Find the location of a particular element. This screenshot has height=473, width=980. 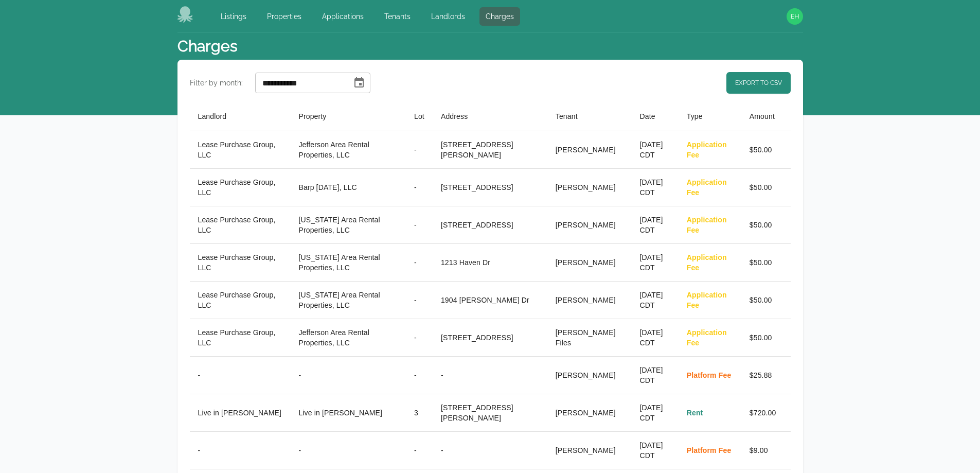

button: Choose date, selected date is Aug 1, 2025 is located at coordinates (359, 83).